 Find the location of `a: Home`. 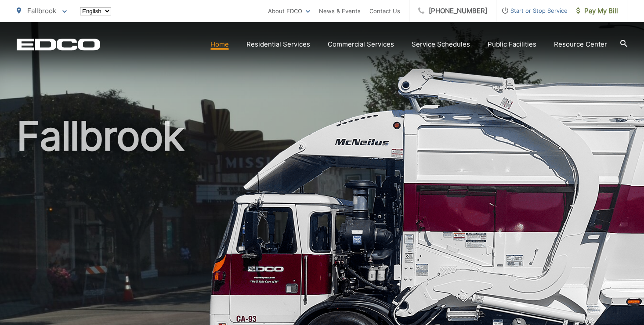

a: Home is located at coordinates (220, 44).